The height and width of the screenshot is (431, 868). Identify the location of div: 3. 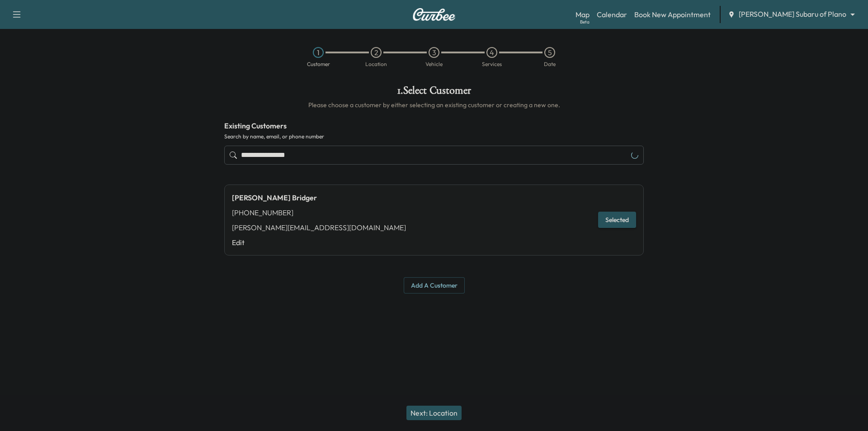
(434, 52).